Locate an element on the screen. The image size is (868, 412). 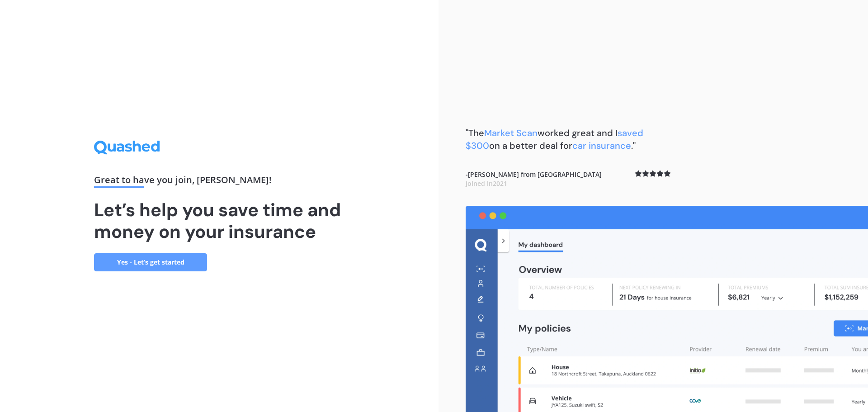
span: Joined in 2021 is located at coordinates (486, 183).